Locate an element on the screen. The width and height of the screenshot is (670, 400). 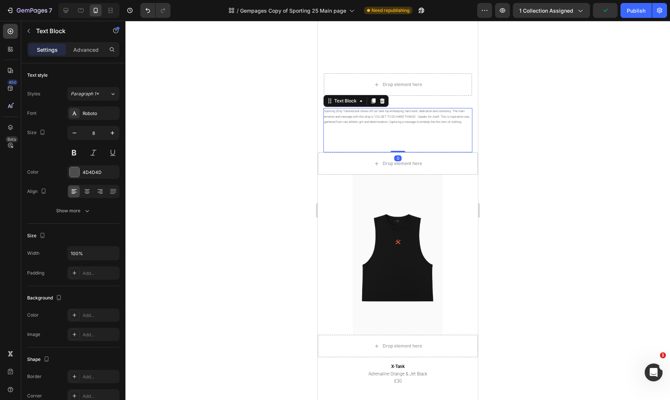
a: X-Tank is located at coordinates (80, 346).